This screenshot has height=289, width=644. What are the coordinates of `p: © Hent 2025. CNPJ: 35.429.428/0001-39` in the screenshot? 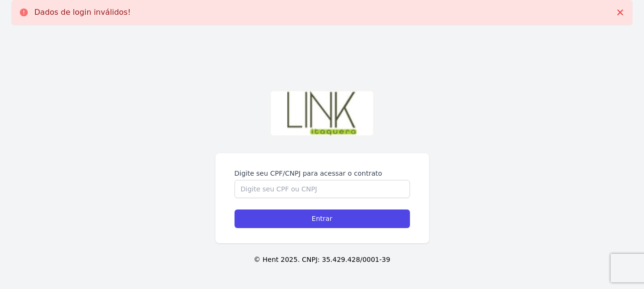 It's located at (322, 260).